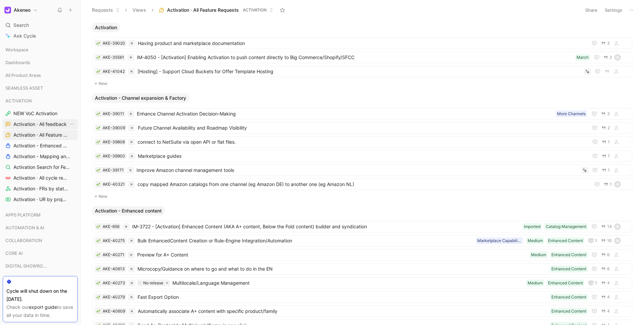 Image resolution: width=644 pixels, height=325 pixels. I want to click on a: export guide, so click(43, 307).